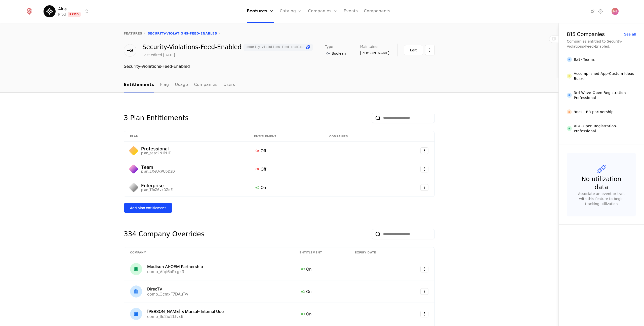 This screenshot has width=644, height=326. I want to click on ul: Choose Sub Page, so click(179, 85).